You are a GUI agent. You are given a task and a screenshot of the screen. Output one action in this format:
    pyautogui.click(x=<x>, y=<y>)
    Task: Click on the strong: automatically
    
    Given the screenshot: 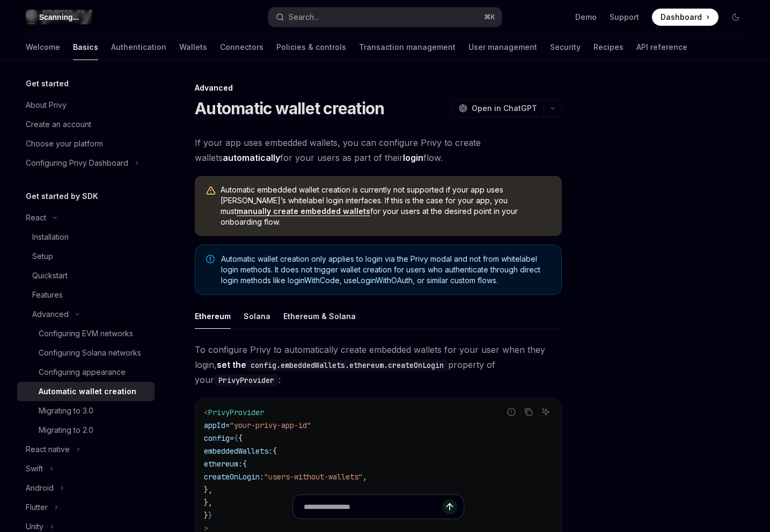 What is the action you would take?
    pyautogui.click(x=251, y=158)
    